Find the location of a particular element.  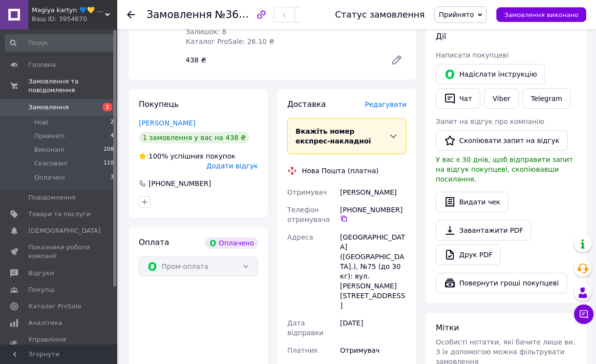

a: Telegram is located at coordinates (546, 98).